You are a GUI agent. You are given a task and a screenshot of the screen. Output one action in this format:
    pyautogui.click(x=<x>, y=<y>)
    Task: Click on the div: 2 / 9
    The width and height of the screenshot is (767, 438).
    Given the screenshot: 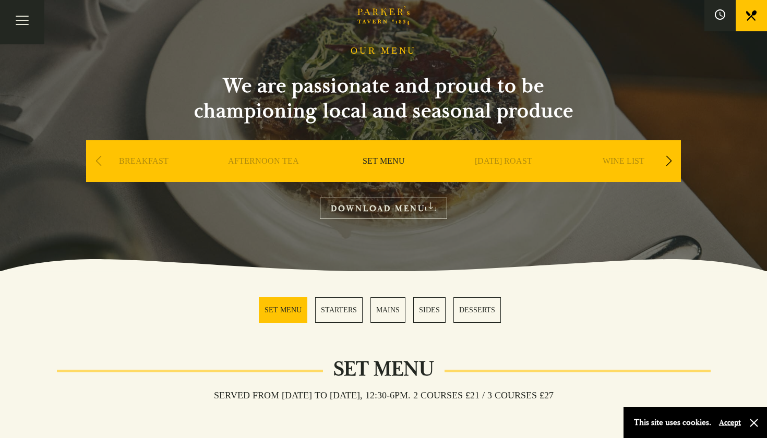 What is the action you would take?
    pyautogui.click(x=264, y=177)
    